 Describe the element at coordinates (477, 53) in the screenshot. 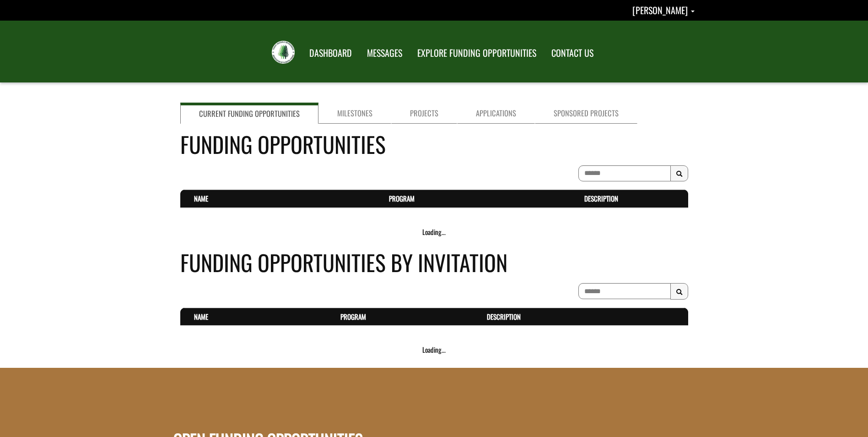

I see `a: EXPLORE FUNDING OPPORTUNITIES` at that location.